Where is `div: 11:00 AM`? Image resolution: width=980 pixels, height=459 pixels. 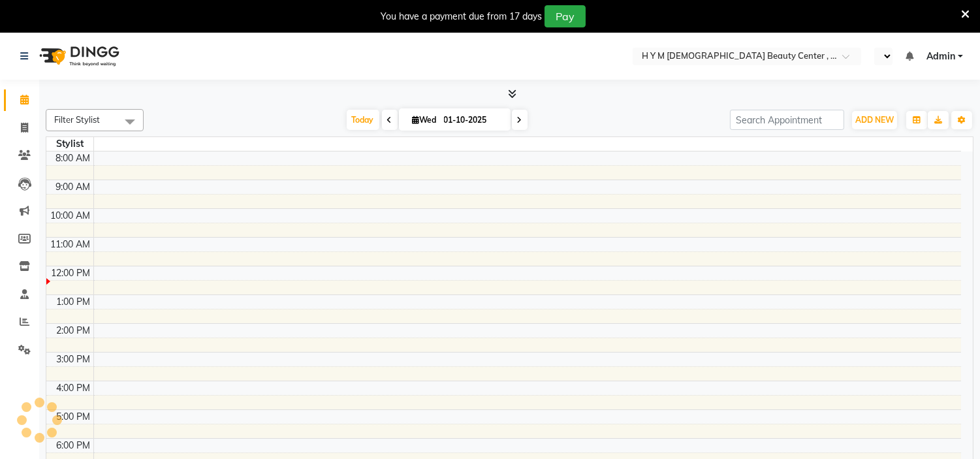 div: 11:00 AM is located at coordinates (71, 244).